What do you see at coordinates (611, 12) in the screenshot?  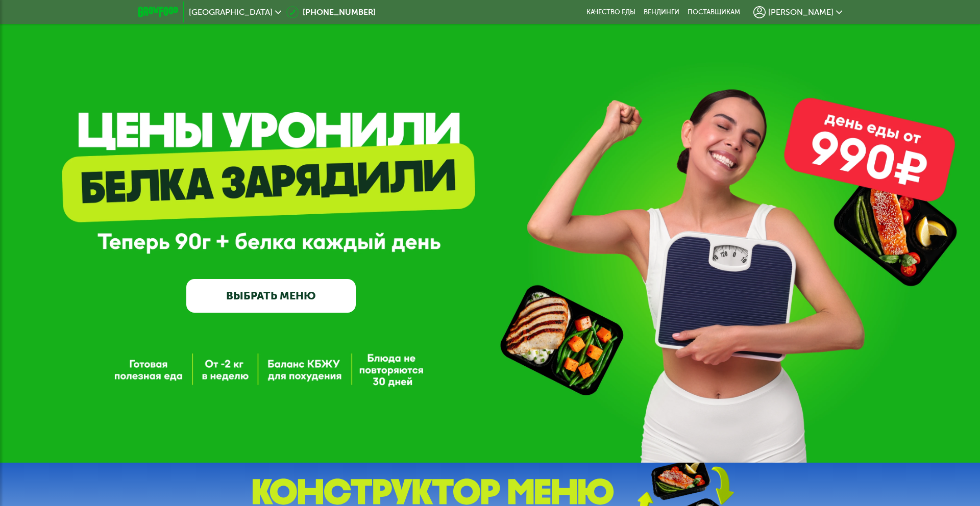 I see `a: Качество еды` at bounding box center [611, 12].